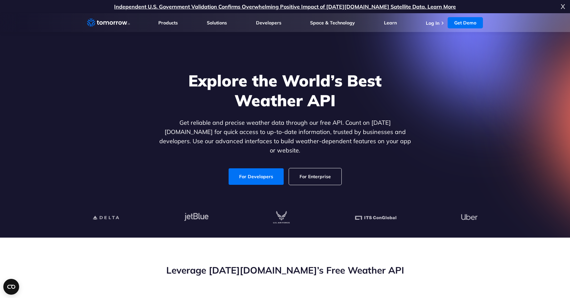 Image resolution: width=570 pixels, height=298 pixels. I want to click on a: For Developers, so click(256, 176).